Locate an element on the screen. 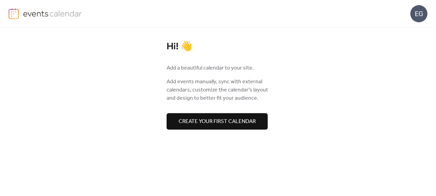 Image resolution: width=436 pixels, height=196 pixels. span: Create your first calendar is located at coordinates (217, 122).